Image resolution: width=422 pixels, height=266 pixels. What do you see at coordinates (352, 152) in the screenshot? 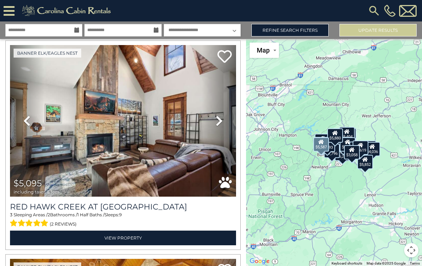
I see `div: $3,058` at bounding box center [352, 152].